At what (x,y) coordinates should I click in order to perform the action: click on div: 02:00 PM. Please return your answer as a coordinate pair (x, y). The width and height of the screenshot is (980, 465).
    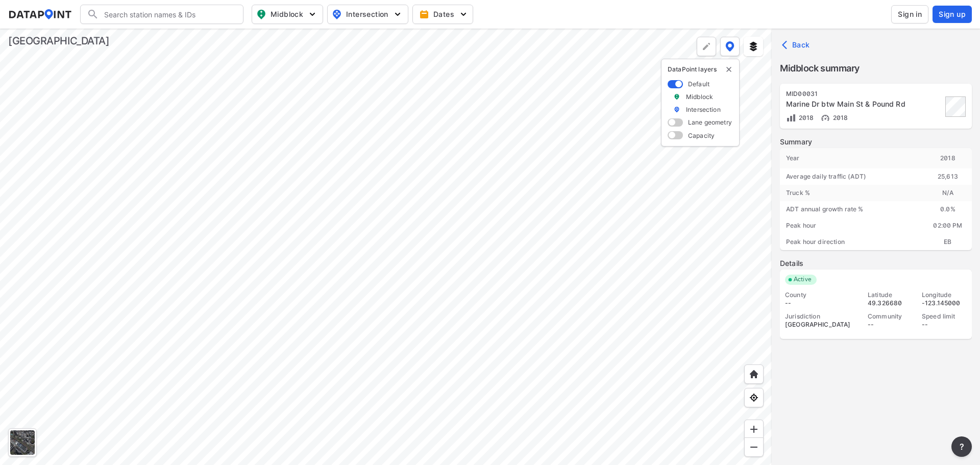
    Looking at the image, I should click on (947, 226).